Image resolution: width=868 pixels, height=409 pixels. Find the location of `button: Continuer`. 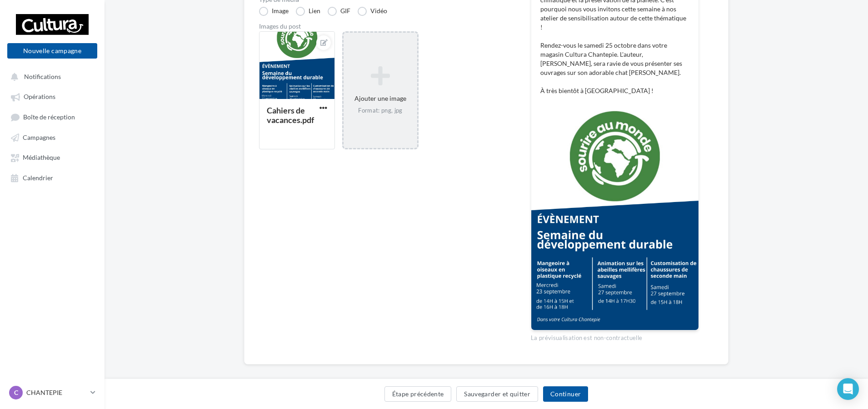

button: Continuer is located at coordinates (566, 394).